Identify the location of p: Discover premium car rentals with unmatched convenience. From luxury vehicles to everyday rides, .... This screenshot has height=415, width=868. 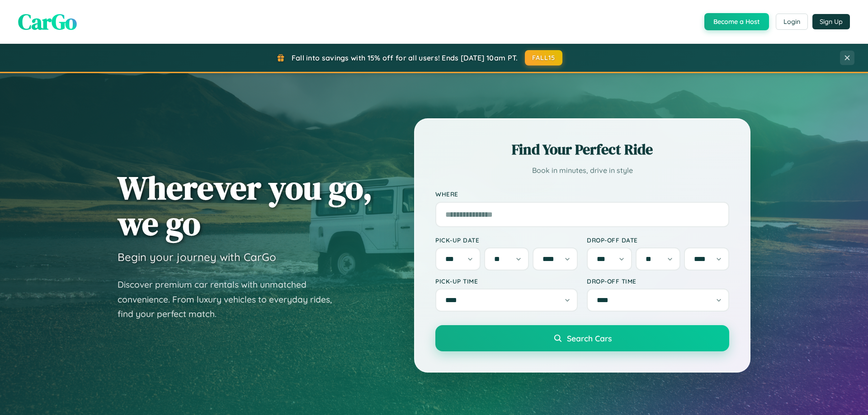
(230, 299).